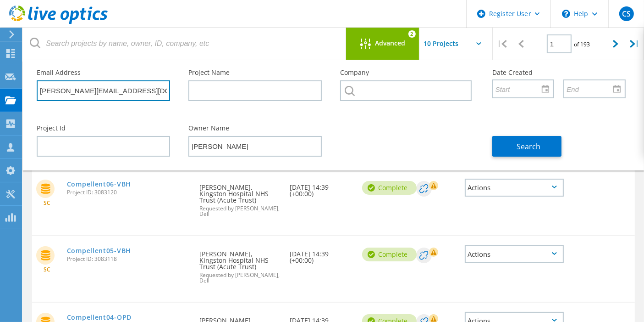  Describe the element at coordinates (128, 259) in the screenshot. I see `span: Project ID: 3083118` at that location.